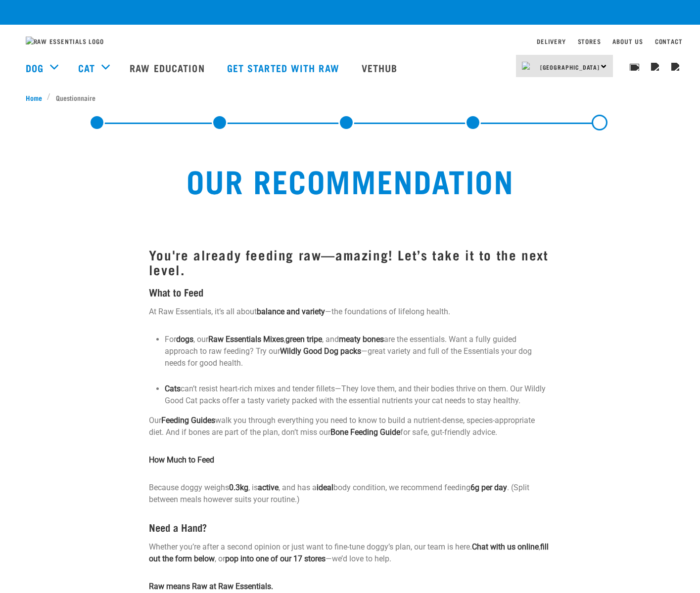 This screenshot has width=700, height=593. I want to click on a: Raw Education, so click(168, 68).